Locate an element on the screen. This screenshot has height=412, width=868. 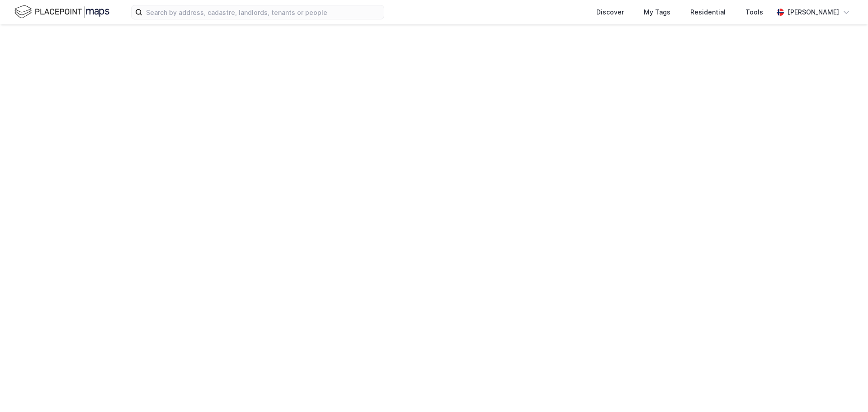
div: Chat Widget is located at coordinates (846, 390).